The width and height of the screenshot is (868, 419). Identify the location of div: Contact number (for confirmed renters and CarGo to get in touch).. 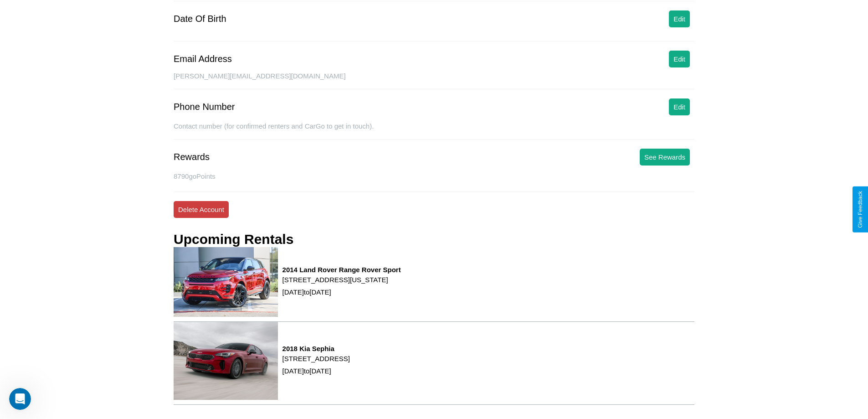
(434, 131).